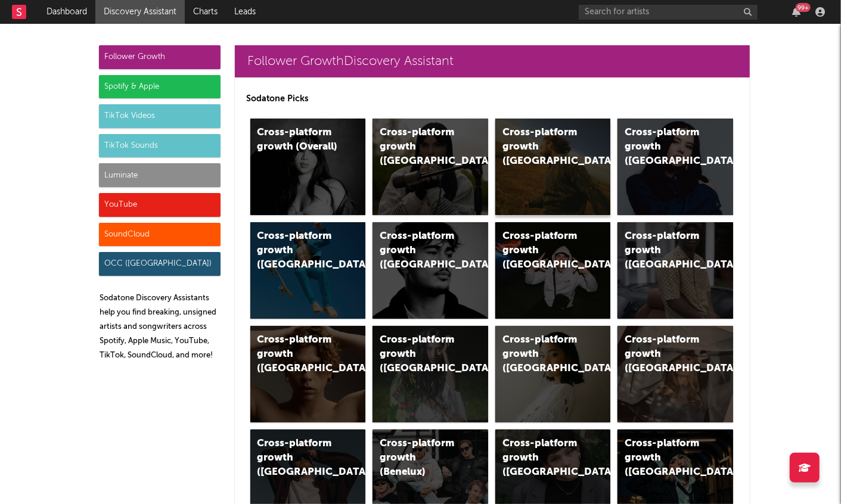 This screenshot has width=841, height=504. I want to click on button: 99+, so click(796, 12).